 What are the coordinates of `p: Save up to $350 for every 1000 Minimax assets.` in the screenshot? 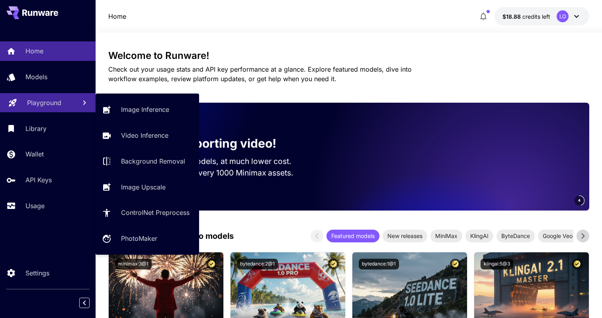 It's located at (214, 173).